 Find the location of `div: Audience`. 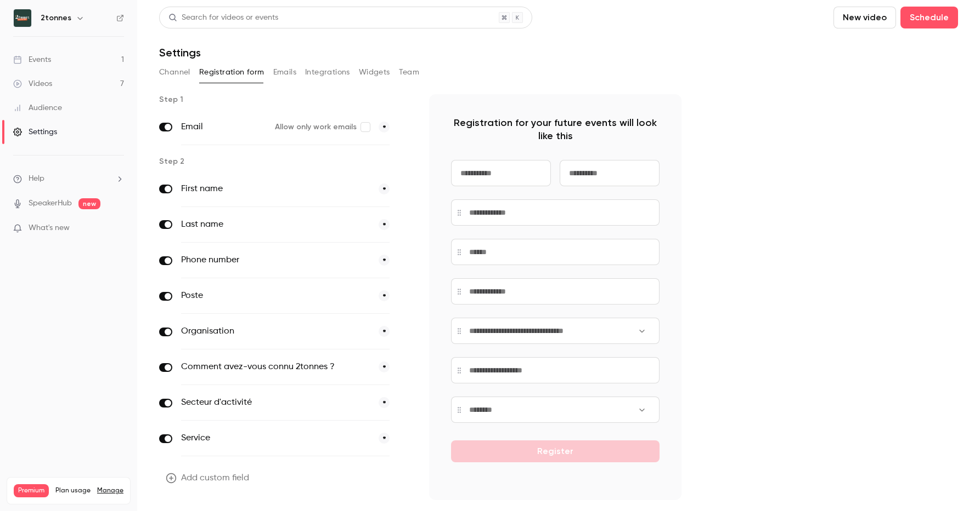

div: Audience is located at coordinates (38, 108).